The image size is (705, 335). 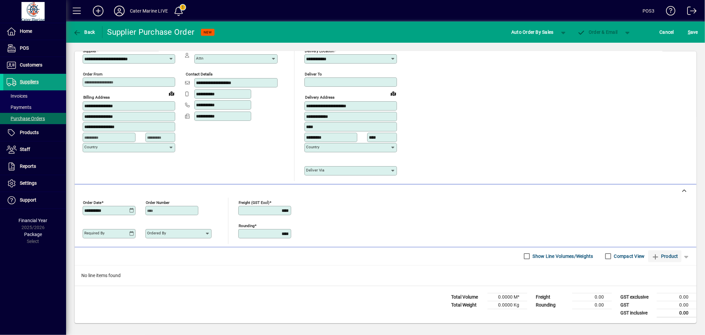 I want to click on span: Customers, so click(x=31, y=65).